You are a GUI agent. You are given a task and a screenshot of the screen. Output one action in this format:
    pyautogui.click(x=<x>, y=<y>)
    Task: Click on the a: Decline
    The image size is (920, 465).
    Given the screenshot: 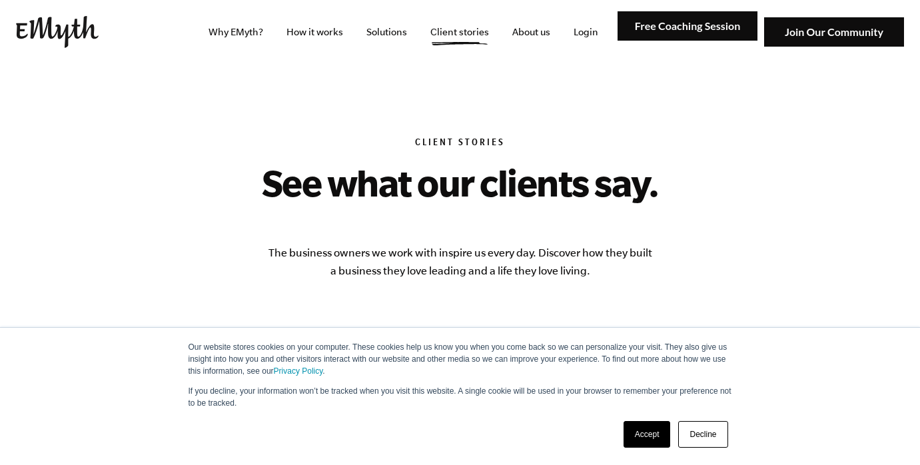 What is the action you would take?
    pyautogui.click(x=703, y=434)
    